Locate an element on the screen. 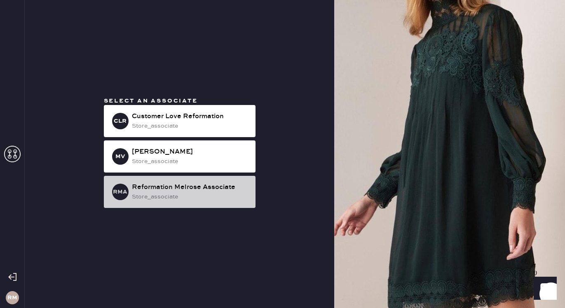 Image resolution: width=565 pixels, height=308 pixels. h3: RM is located at coordinates (12, 298).